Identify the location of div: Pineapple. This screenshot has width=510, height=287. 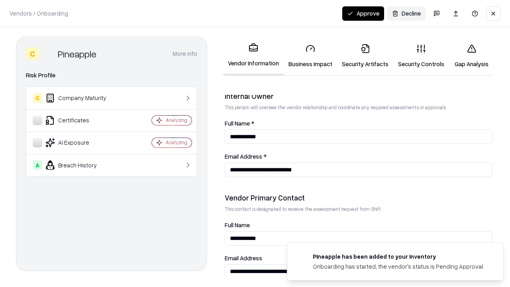
(77, 54).